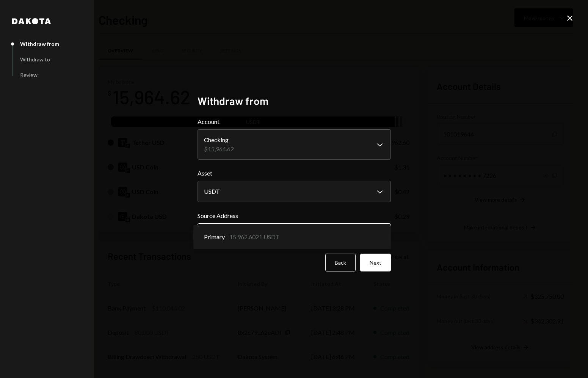  What do you see at coordinates (294, 216) in the screenshot?
I see `label: Source Address` at bounding box center [294, 216].